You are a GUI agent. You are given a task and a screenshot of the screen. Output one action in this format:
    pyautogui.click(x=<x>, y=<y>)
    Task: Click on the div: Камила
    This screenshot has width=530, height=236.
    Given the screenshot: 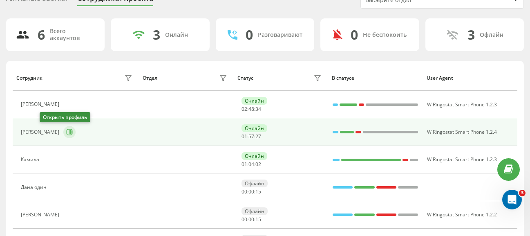 What is the action you would take?
    pyautogui.click(x=31, y=159)
    